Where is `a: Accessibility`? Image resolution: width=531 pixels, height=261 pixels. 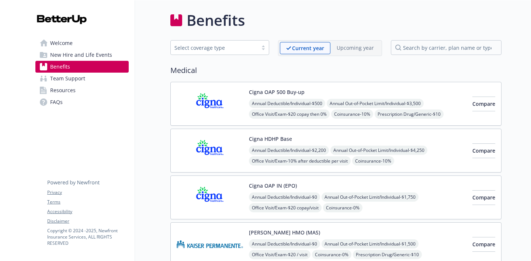 a: Accessibility is located at coordinates (88, 212).